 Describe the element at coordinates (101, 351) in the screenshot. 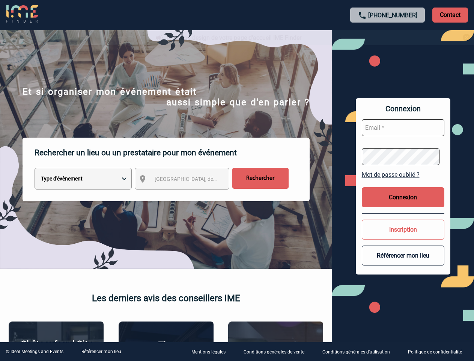

I see `a: Référencer mon lieu` at that location.